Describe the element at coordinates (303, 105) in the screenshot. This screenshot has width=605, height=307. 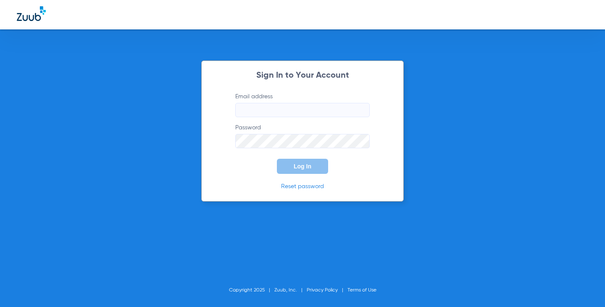
I see `label: Email address` at that location.